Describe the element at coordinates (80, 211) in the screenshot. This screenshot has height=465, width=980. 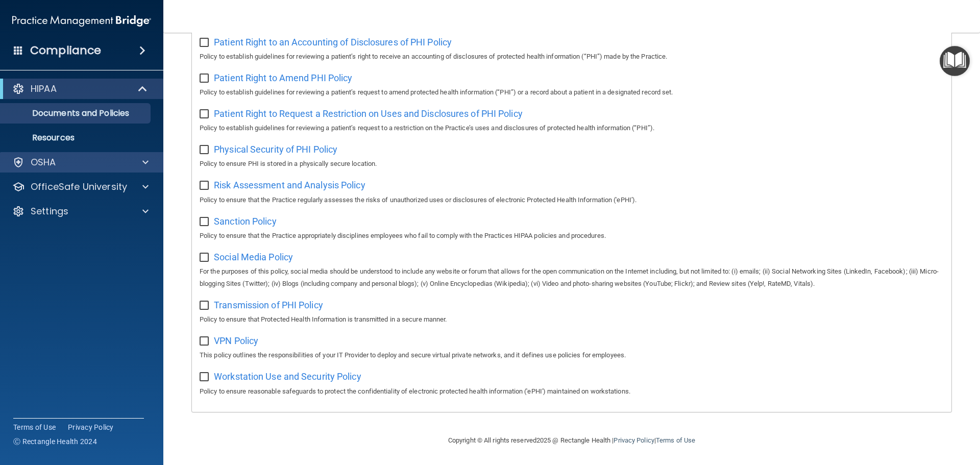
I see `a: Settings` at that location.